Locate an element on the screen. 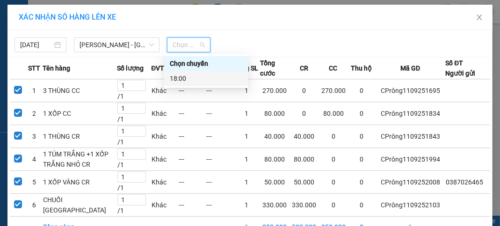  span: CR is located at coordinates (304, 68).